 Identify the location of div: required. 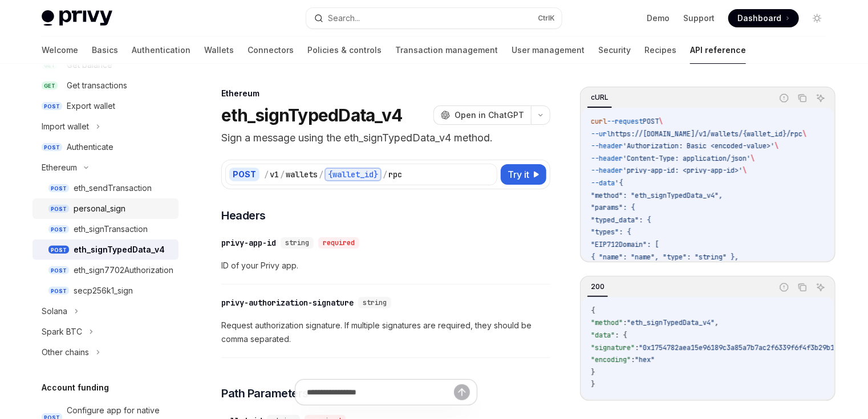
(339, 243).